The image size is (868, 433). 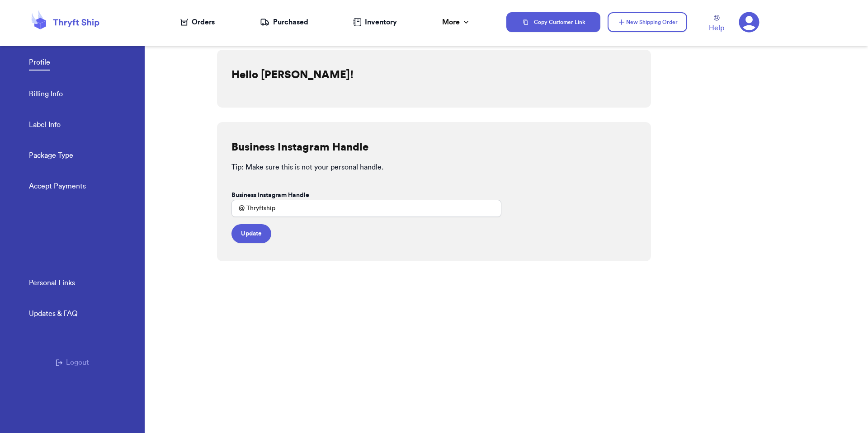 I want to click on a: Profile, so click(x=39, y=64).